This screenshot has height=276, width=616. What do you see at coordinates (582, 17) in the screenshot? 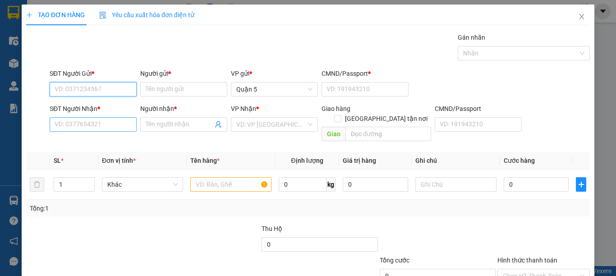
I see `span: close` at bounding box center [582, 17].